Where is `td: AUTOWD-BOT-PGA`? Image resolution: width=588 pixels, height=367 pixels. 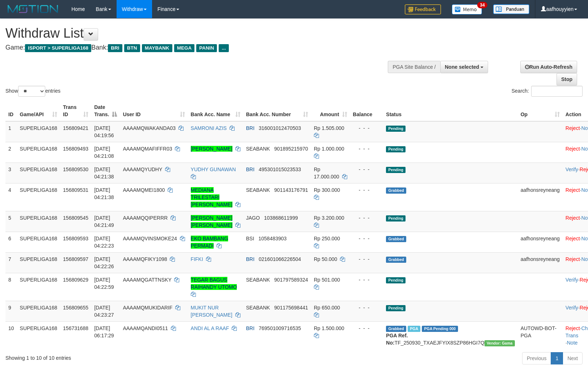
td: AUTOWD-BOT-PGA is located at coordinates (540, 335).